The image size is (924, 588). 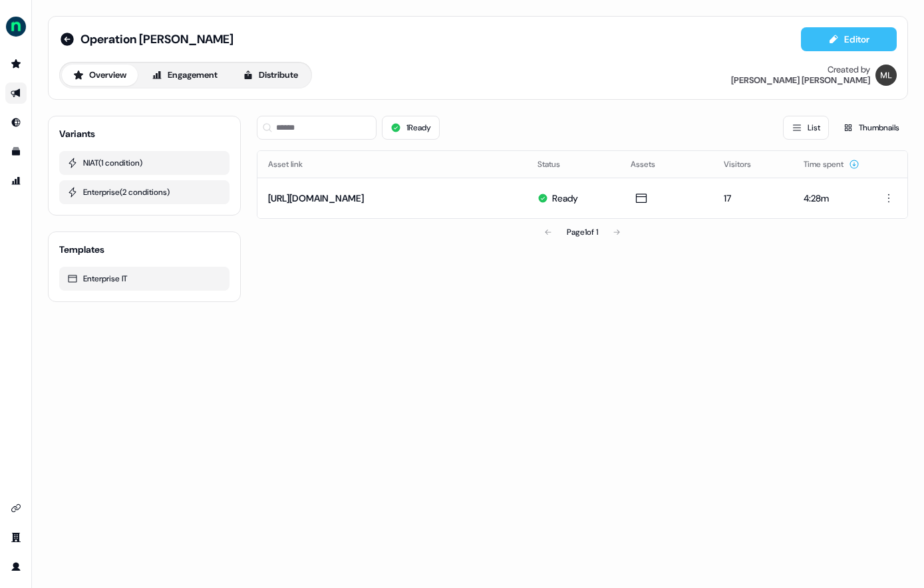 What do you see at coordinates (16, 538) in the screenshot?
I see `a: Go to team` at bounding box center [16, 538].